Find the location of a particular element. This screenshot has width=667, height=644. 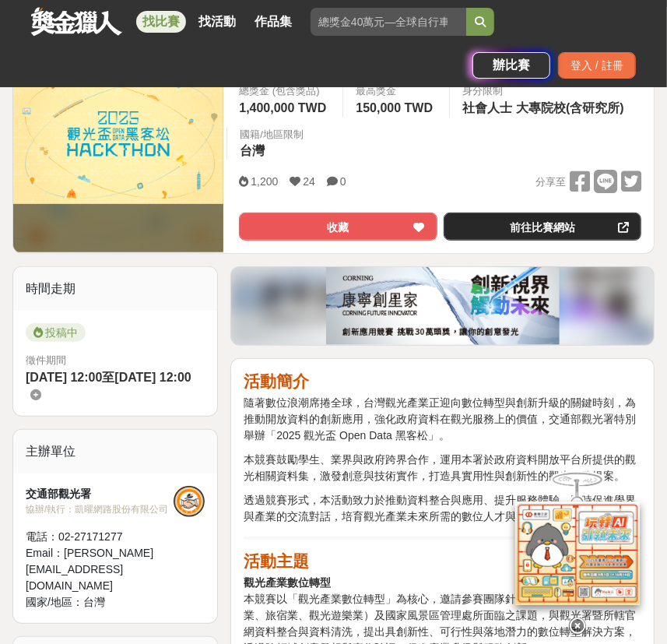

a: 辦比賽 is located at coordinates (512, 66).